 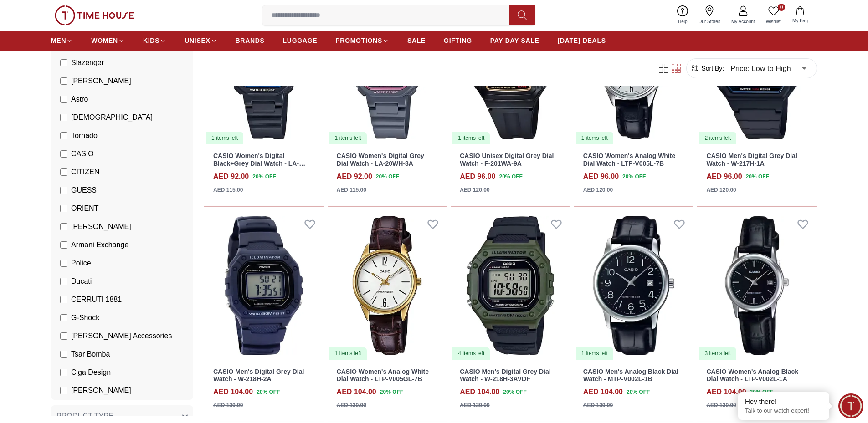 What do you see at coordinates (850, 405) in the screenshot?
I see `div: Chat Widget` at bounding box center [850, 405].